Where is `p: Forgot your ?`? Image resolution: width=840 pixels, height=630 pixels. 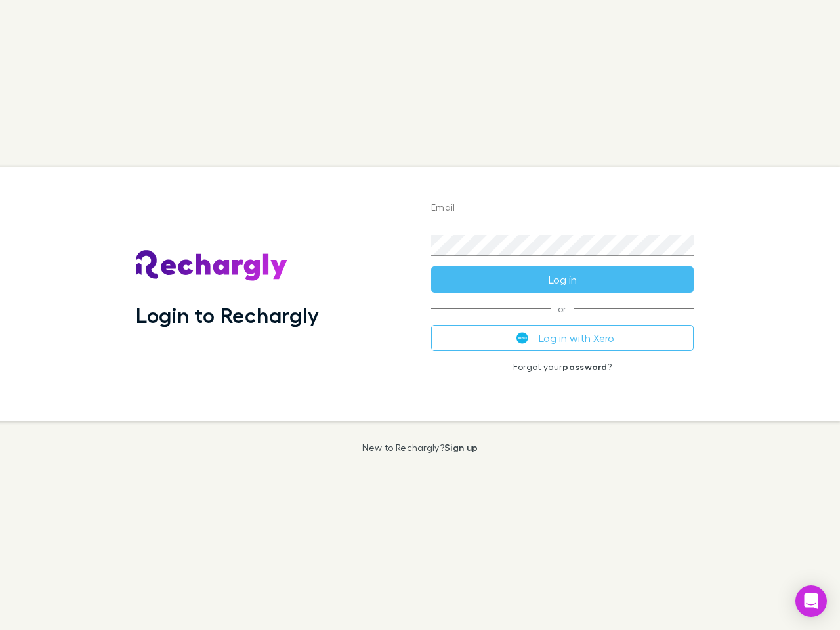 p: Forgot your ? is located at coordinates (562, 366).